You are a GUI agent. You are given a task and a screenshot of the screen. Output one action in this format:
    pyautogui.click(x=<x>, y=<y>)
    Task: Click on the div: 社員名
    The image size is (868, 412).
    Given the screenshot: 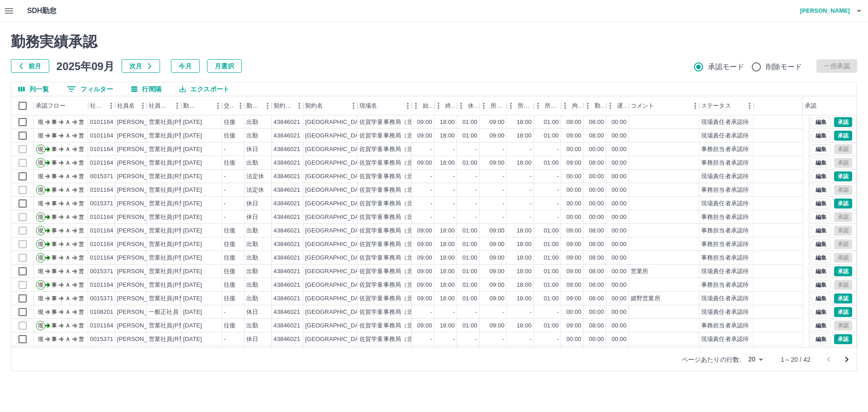 What is the action you would take?
    pyautogui.click(x=131, y=106)
    